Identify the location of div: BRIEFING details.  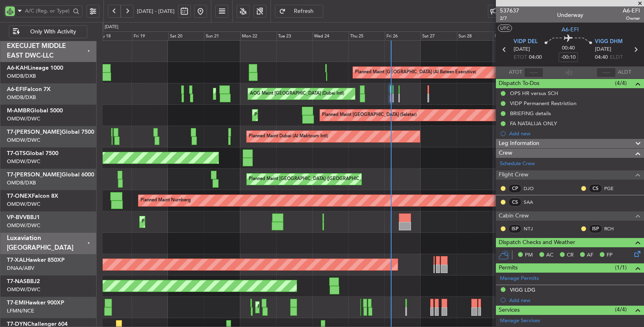
(531, 113).